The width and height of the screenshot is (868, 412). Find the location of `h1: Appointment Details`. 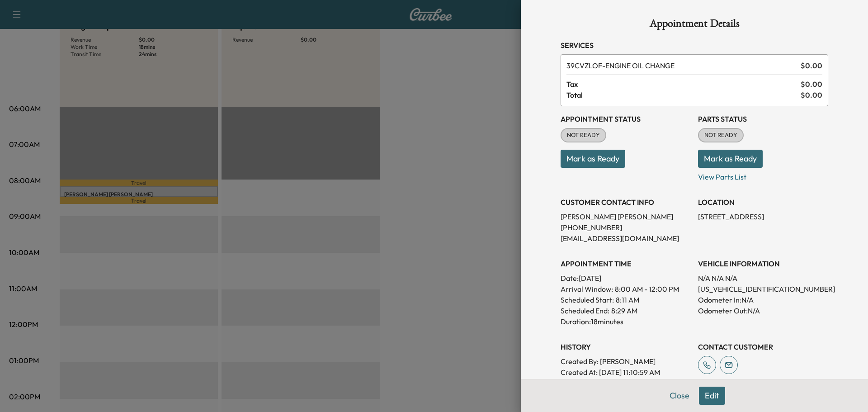

h1: Appointment Details is located at coordinates (694, 25).